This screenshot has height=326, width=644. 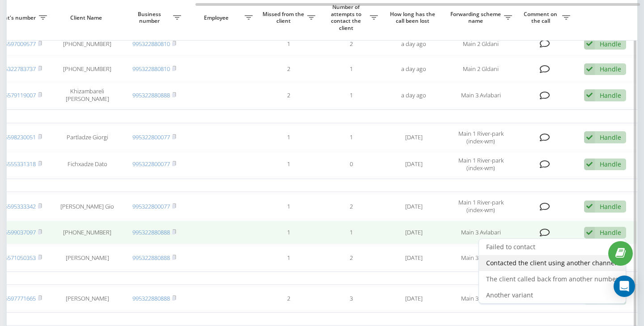 I want to click on span: Missed from the client, so click(x=284, y=17).